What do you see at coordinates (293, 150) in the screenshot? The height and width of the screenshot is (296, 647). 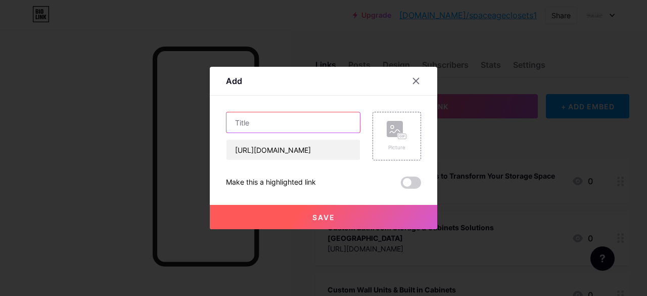 I see `input: URL` at bounding box center [293, 150].